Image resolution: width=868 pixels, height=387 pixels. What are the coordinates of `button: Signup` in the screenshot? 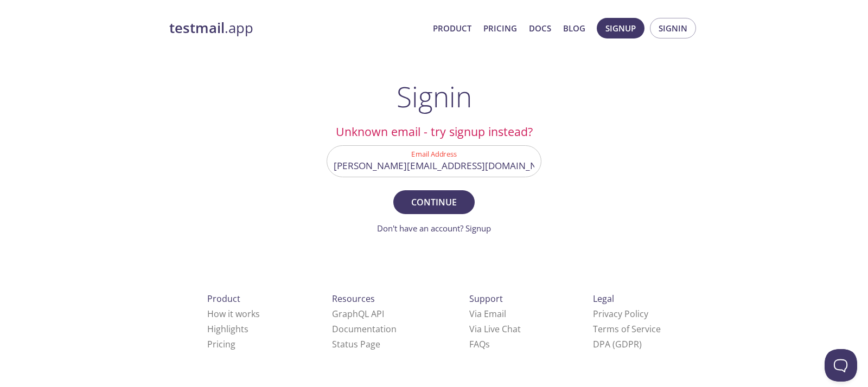 It's located at (621, 28).